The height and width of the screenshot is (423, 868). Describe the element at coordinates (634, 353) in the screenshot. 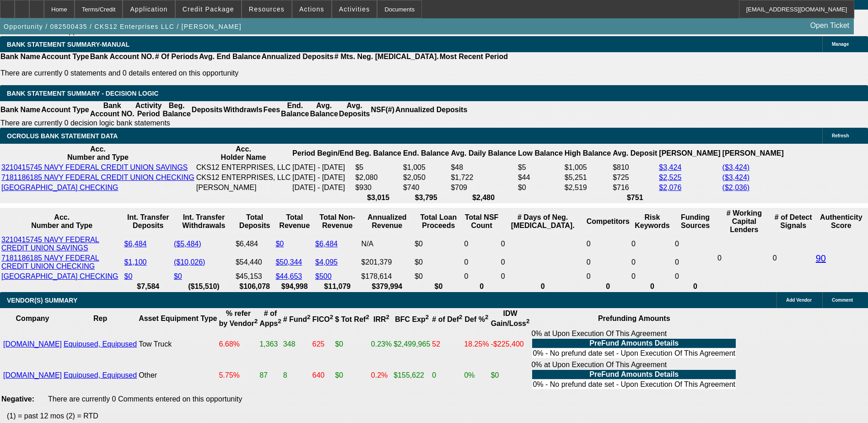

I see `td: 0% - No prefund date set - Upon Execution Of This Agreement` at that location.